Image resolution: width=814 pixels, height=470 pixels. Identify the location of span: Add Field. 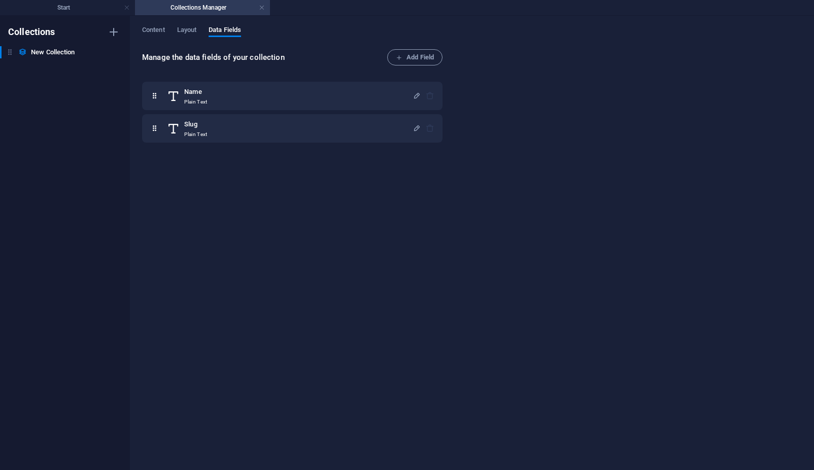
(414, 57).